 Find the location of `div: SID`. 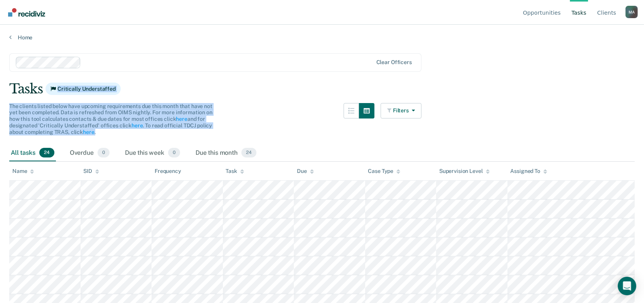

div: SID is located at coordinates (92, 171).